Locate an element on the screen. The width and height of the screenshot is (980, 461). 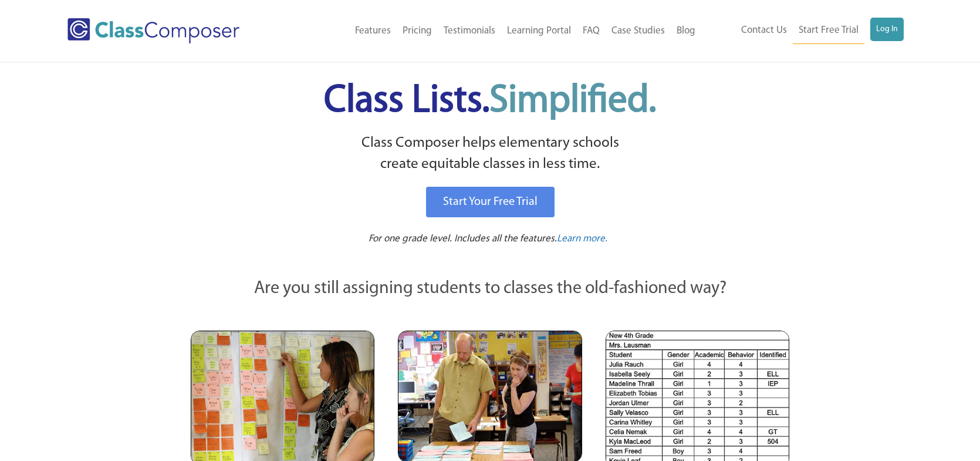
a: Learning Portal is located at coordinates (539, 31).